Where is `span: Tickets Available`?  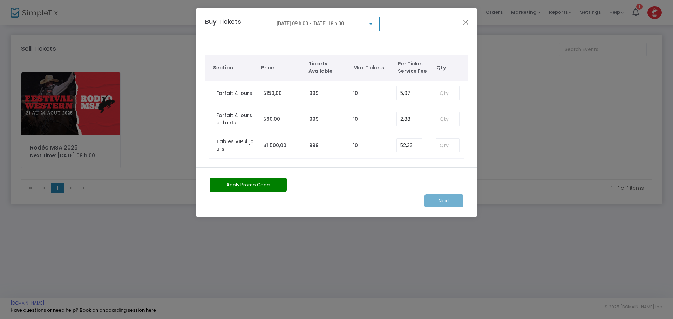 span: Tickets Available is located at coordinates (327, 68).